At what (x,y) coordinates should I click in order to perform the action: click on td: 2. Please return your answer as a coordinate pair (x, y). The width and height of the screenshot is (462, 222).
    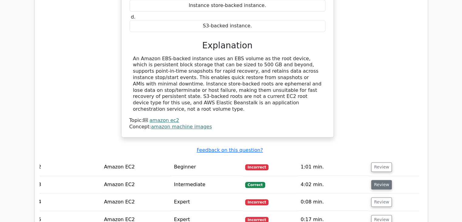
    Looking at the image, I should click on (69, 167).